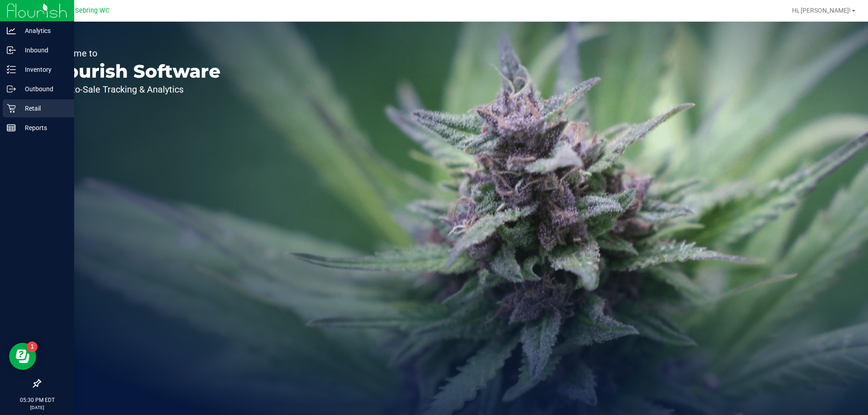 Image resolution: width=868 pixels, height=415 pixels. What do you see at coordinates (11, 31) in the screenshot?
I see `inline-svg: Analytics` at bounding box center [11, 31].